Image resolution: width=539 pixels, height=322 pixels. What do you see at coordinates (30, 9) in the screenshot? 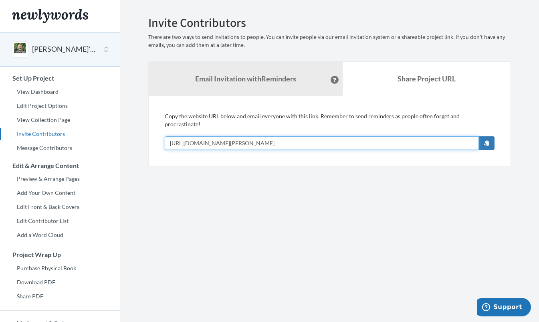
I see `span: Support` at bounding box center [30, 9].